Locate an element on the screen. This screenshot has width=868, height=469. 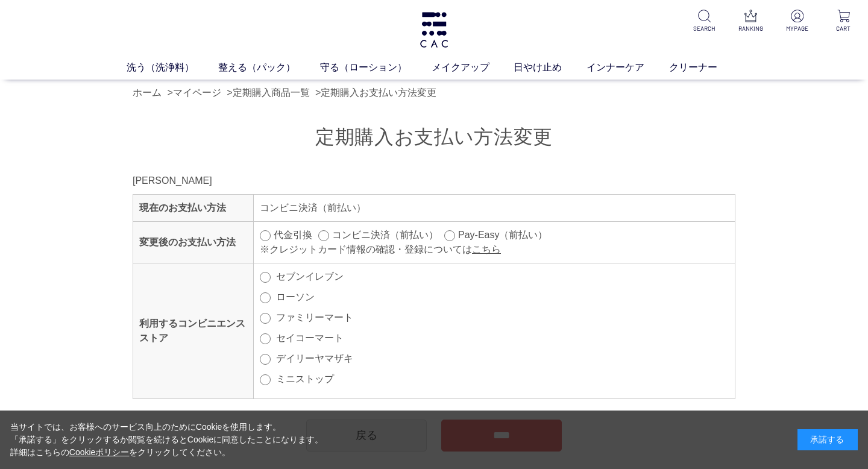
a: CART is located at coordinates (843, 21).